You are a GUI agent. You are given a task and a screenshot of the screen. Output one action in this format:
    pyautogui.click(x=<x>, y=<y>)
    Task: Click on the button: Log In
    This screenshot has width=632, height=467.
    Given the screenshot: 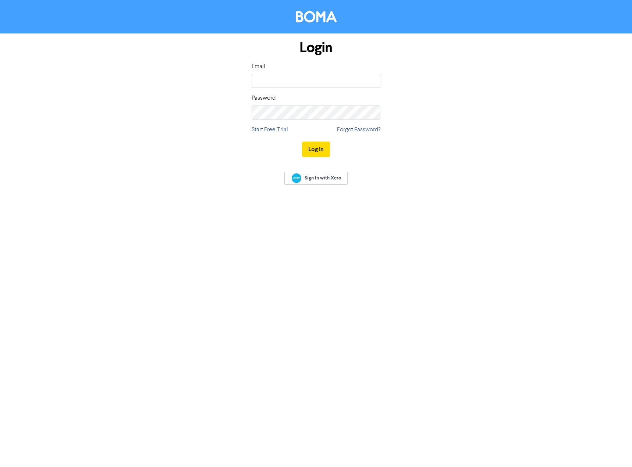 What is the action you would take?
    pyautogui.click(x=316, y=149)
    